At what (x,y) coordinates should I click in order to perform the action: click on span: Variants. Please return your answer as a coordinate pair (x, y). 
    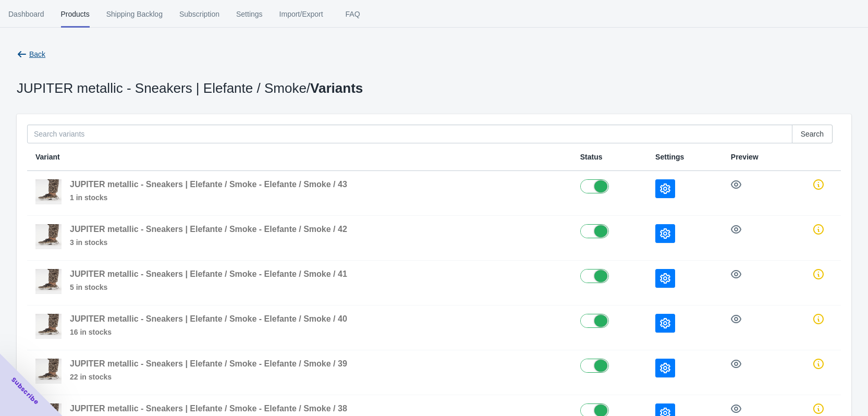
    Looking at the image, I should click on (336, 88).